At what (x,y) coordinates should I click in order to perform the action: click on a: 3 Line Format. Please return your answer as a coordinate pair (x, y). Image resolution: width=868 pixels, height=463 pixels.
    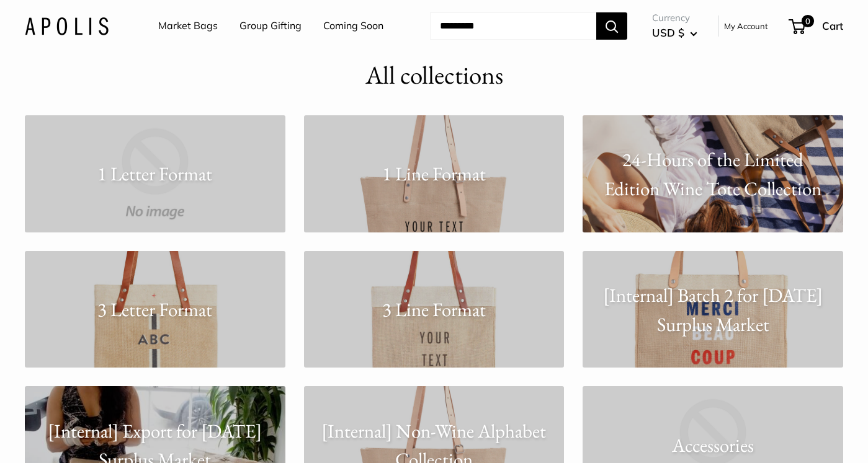
    Looking at the image, I should click on (434, 309).